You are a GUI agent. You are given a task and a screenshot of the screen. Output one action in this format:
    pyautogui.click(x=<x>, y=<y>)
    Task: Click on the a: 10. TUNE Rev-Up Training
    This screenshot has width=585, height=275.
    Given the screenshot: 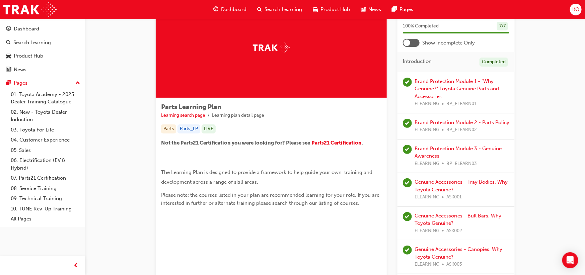 What is the action you would take?
    pyautogui.click(x=45, y=209)
    